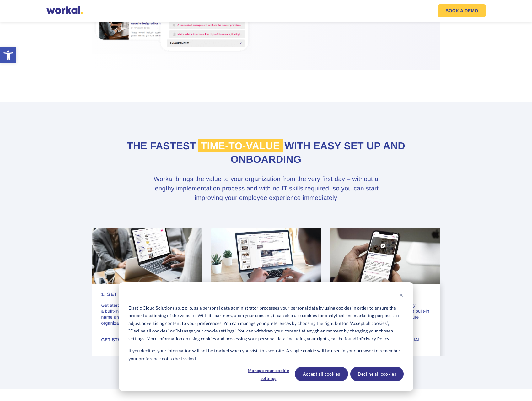  I want to click on h4: 1. Set up your portal, so click(147, 295).